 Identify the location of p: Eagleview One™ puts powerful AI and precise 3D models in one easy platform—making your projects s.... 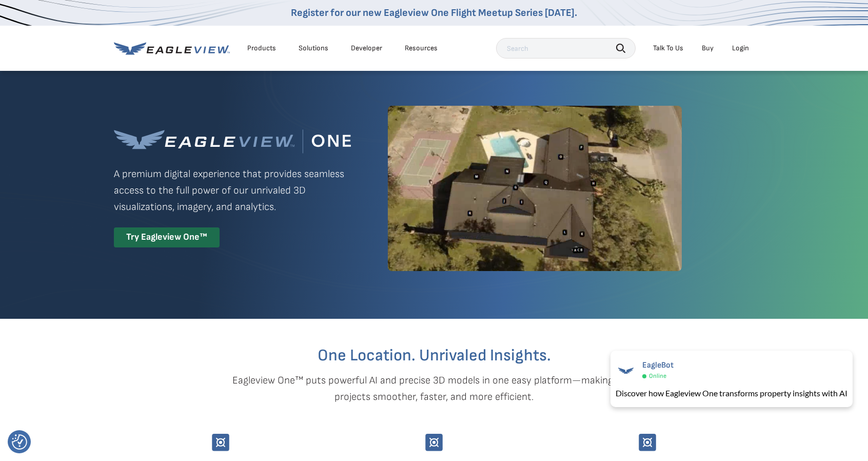
(434, 388).